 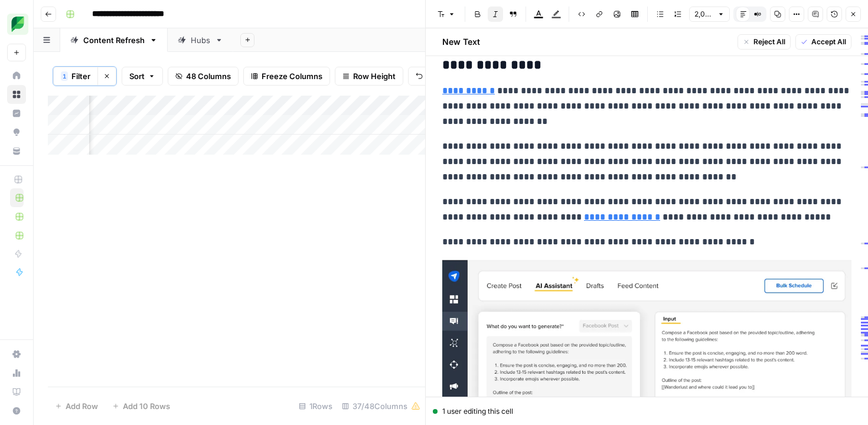 What do you see at coordinates (16, 95) in the screenshot?
I see `a: Browse` at bounding box center [16, 95].